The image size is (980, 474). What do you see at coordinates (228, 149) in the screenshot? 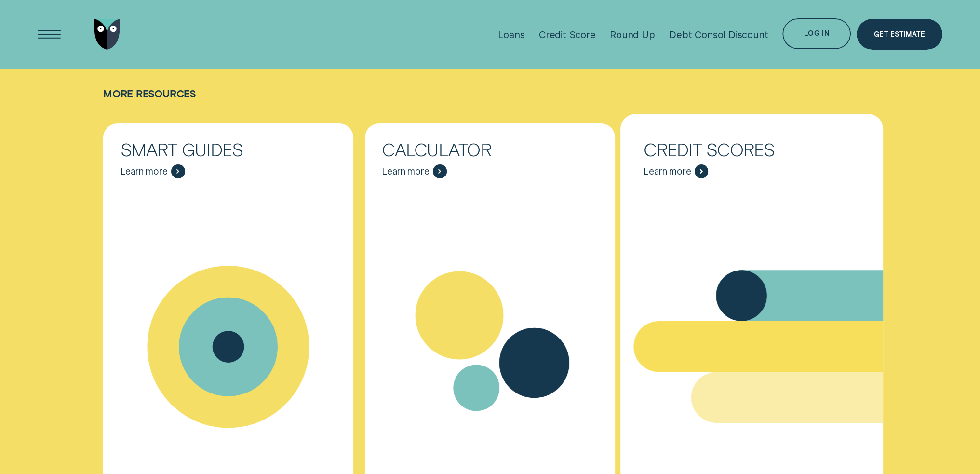
I see `div: Smart Guides` at bounding box center [228, 149].